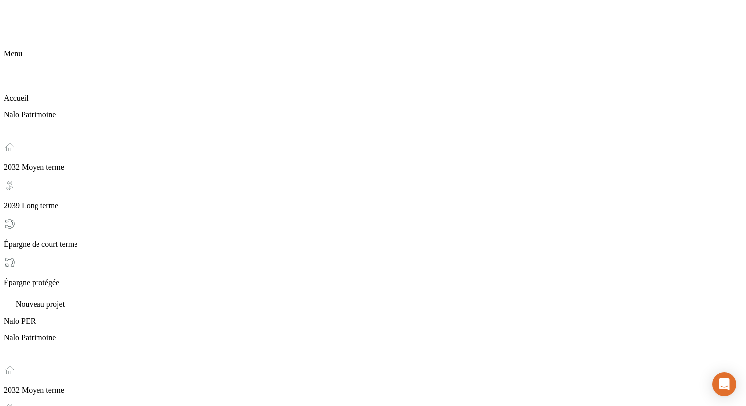 This screenshot has width=746, height=406. I want to click on span: Nouveau projet, so click(40, 304).